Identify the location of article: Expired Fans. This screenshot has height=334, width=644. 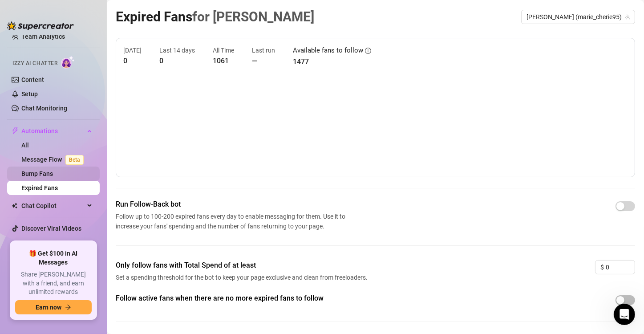
(215, 16).